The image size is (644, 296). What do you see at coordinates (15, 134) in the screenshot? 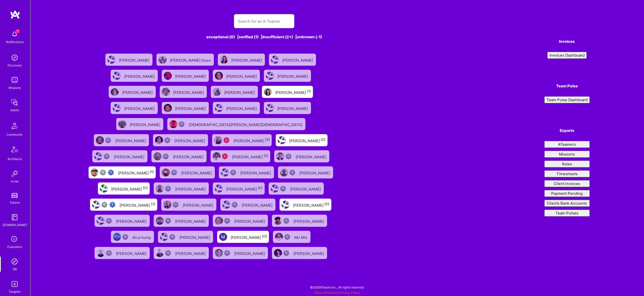
I see `div: Community` at bounding box center [15, 134].